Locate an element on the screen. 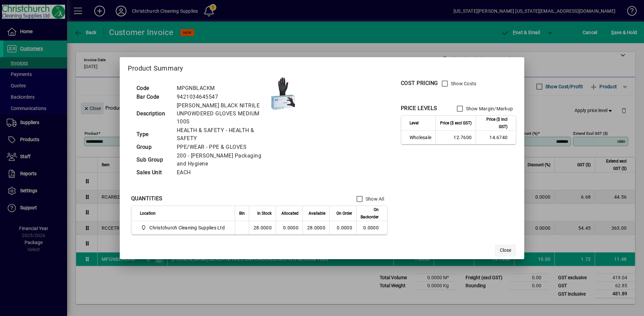 The image size is (644, 316). label: Show Costs is located at coordinates (463, 84).